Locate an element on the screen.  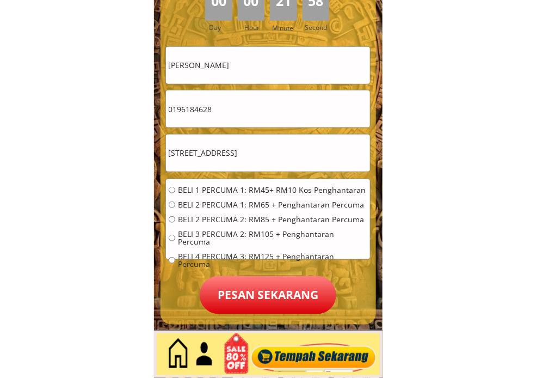
h3: Second is located at coordinates (319, 27).